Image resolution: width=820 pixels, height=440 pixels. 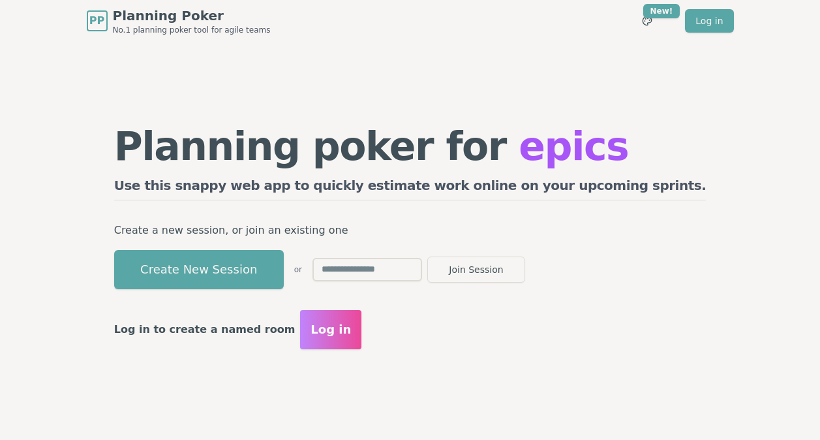 What do you see at coordinates (410, 230) in the screenshot?
I see `p: Create a new session, or join an existing one` at bounding box center [410, 230].